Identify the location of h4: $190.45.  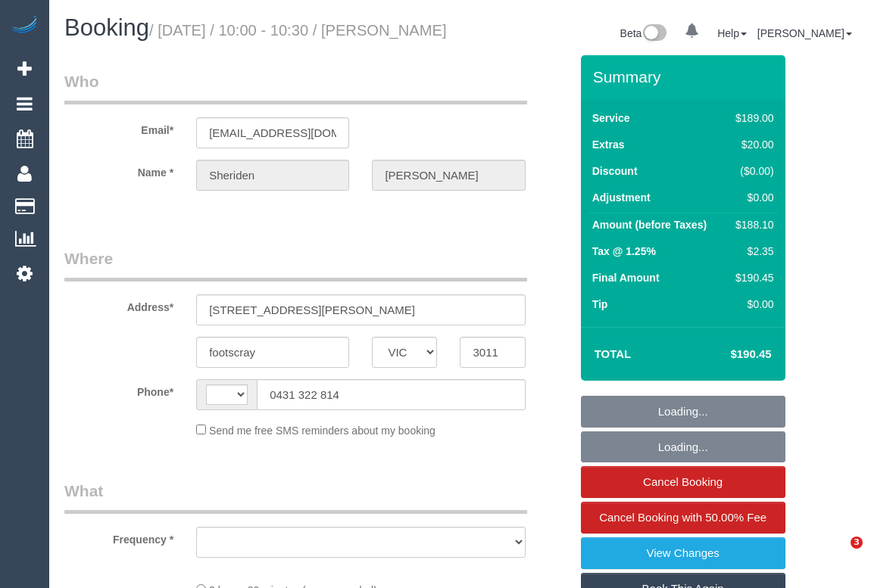
(728, 354).